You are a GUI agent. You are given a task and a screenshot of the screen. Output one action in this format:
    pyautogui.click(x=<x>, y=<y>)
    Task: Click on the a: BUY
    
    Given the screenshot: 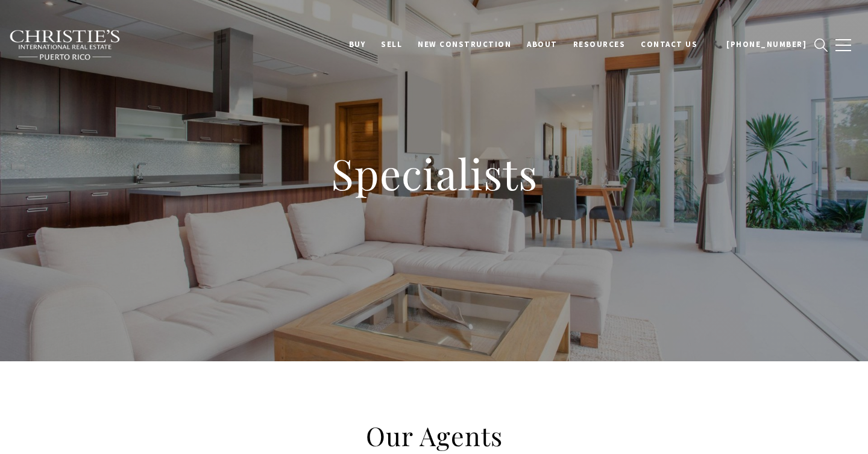 What is the action you would take?
    pyautogui.click(x=358, y=44)
    